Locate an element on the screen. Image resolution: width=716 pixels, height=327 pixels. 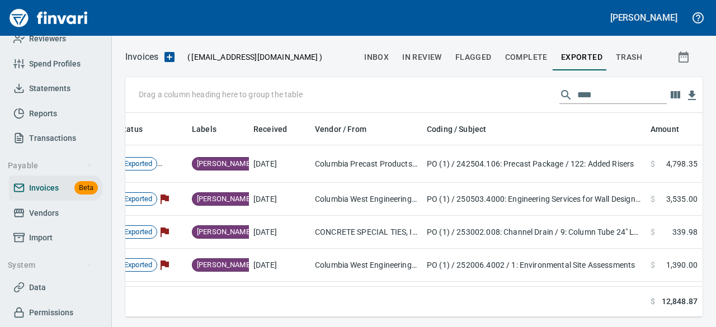
span: trash is located at coordinates (629, 57).